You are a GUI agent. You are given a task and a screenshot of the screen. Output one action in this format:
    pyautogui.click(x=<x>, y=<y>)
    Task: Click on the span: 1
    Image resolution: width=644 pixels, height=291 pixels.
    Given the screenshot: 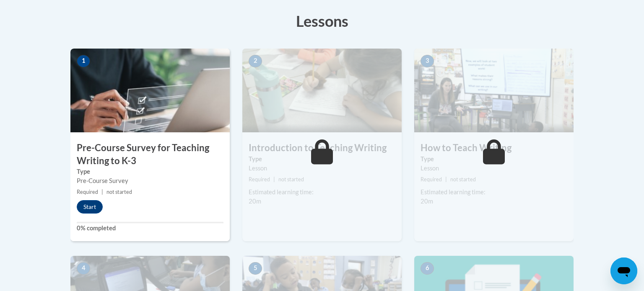 What is the action you would take?
    pyautogui.click(x=83, y=61)
    